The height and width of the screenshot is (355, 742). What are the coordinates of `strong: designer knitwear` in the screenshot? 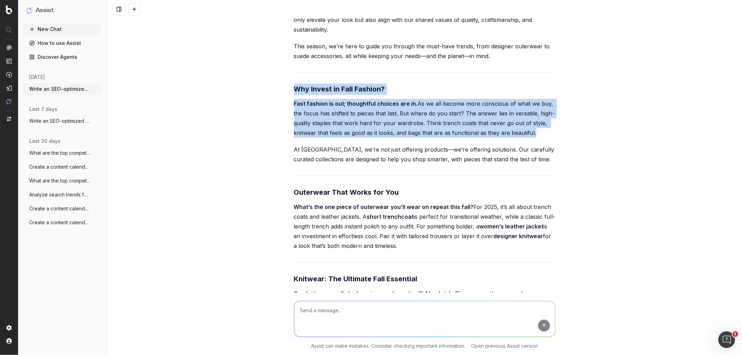 It's located at (518, 236).